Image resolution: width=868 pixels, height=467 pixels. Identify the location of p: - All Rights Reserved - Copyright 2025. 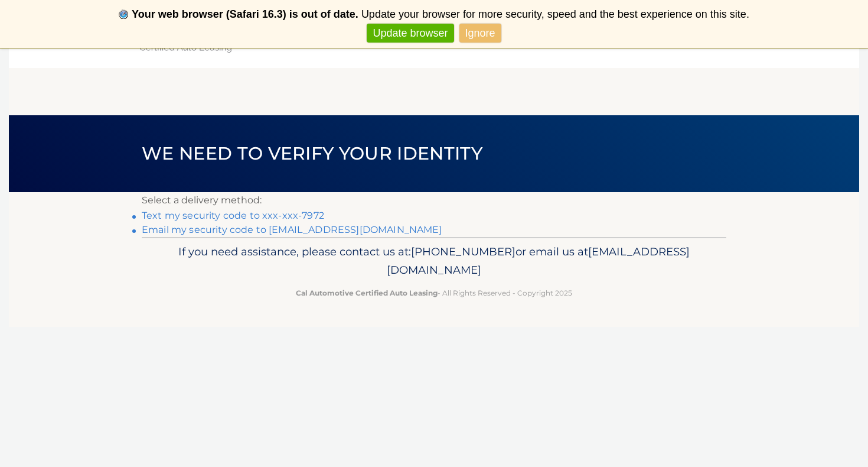
(434, 292).